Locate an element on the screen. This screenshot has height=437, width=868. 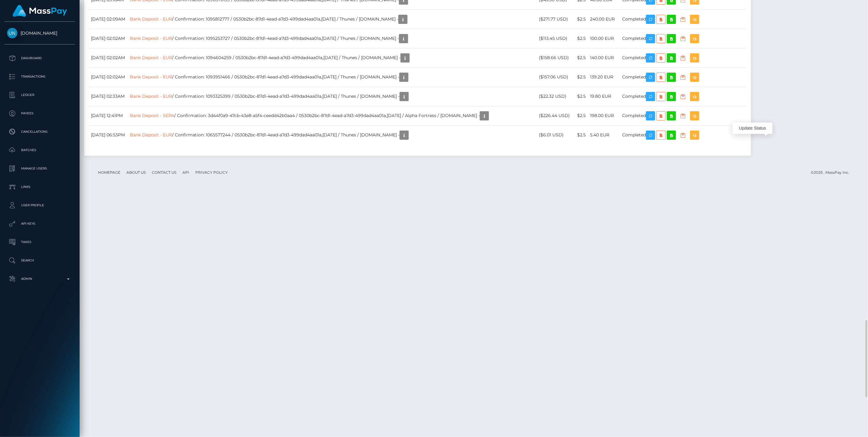
td: ($6.01 USD) is located at coordinates (554, 135).